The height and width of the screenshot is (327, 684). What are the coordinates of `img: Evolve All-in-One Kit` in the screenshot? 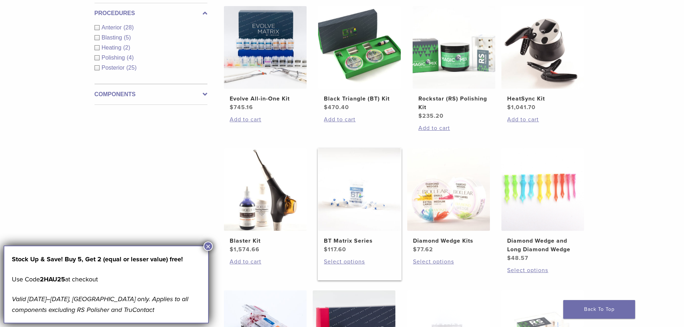 It's located at (265, 47).